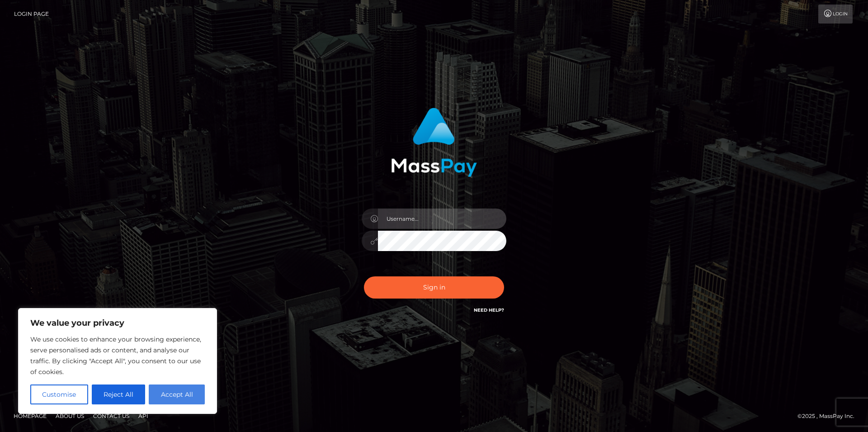 Image resolution: width=868 pixels, height=432 pixels. I want to click on button: Reject All, so click(119, 395).